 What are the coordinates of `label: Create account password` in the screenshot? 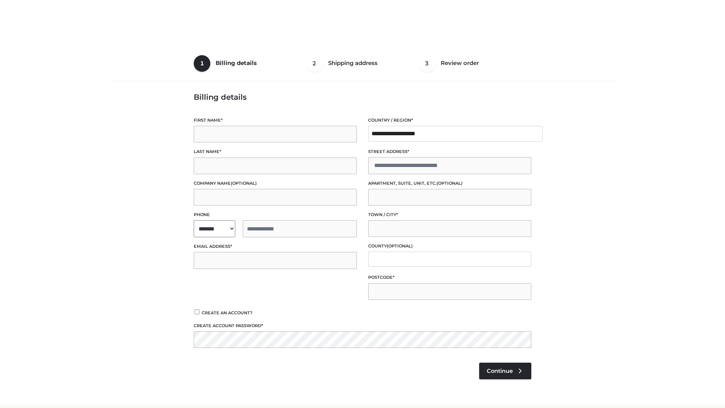 It's located at (362, 325).